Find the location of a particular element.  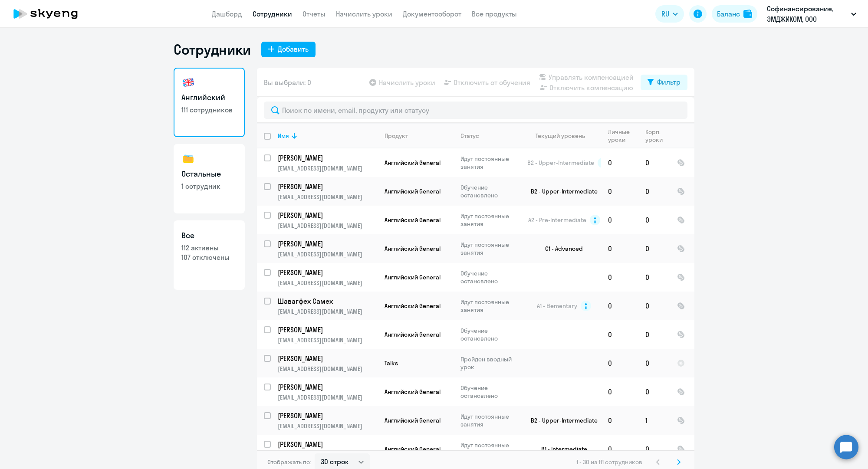

a: Английский111 сотрудников is located at coordinates (209, 103).